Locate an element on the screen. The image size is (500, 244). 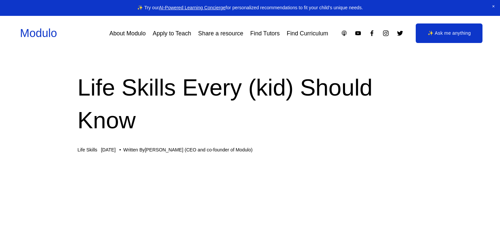
h1: Life Skills Every (kid) Should Know is located at coordinates (250, 104).